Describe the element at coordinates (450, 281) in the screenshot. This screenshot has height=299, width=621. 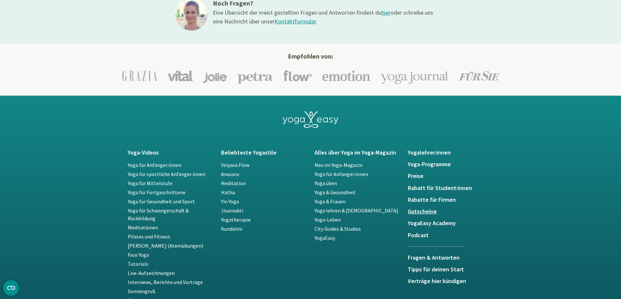
I see `h5: Verträge hier kündigen` at that location.